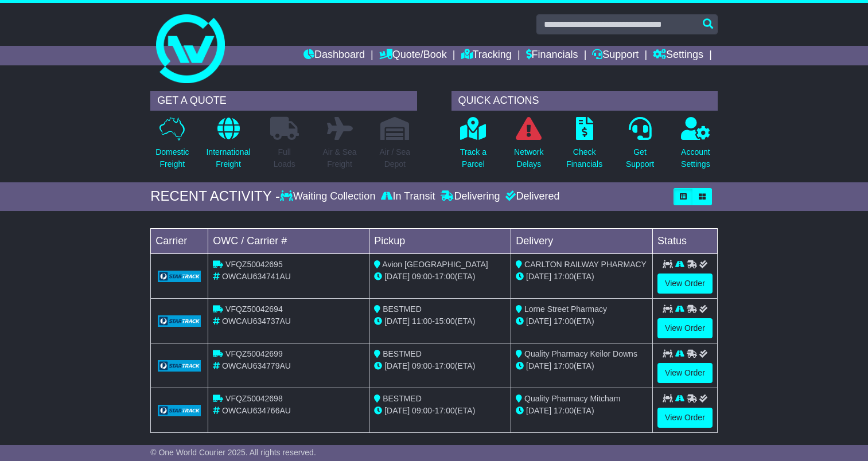 The width and height of the screenshot is (868, 461). What do you see at coordinates (552, 55) in the screenshot?
I see `a: Financials` at bounding box center [552, 55].